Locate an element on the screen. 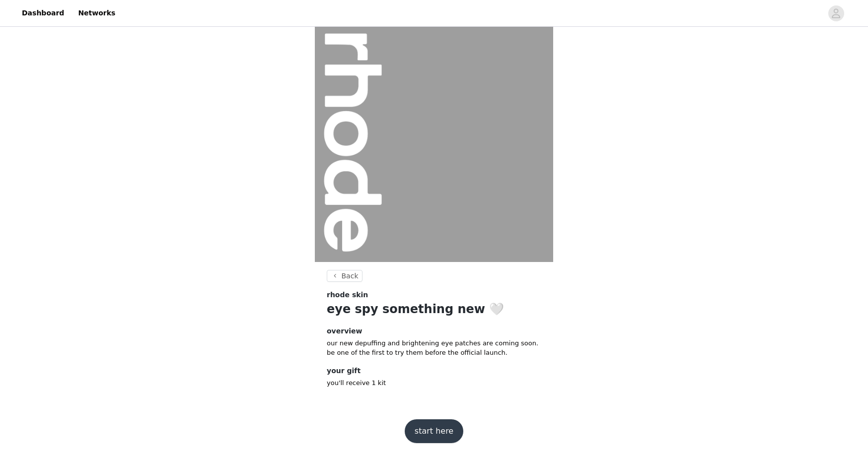 Image resolution: width=868 pixels, height=455 pixels. button: start here is located at coordinates (434, 431).